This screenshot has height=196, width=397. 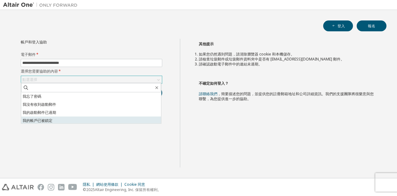 I want to click on font: 報名, so click(x=372, y=26).